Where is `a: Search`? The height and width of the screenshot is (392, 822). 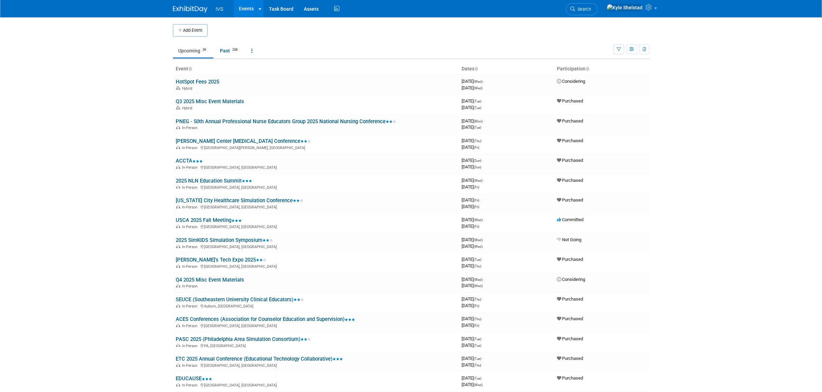
a: Search is located at coordinates (582, 9).